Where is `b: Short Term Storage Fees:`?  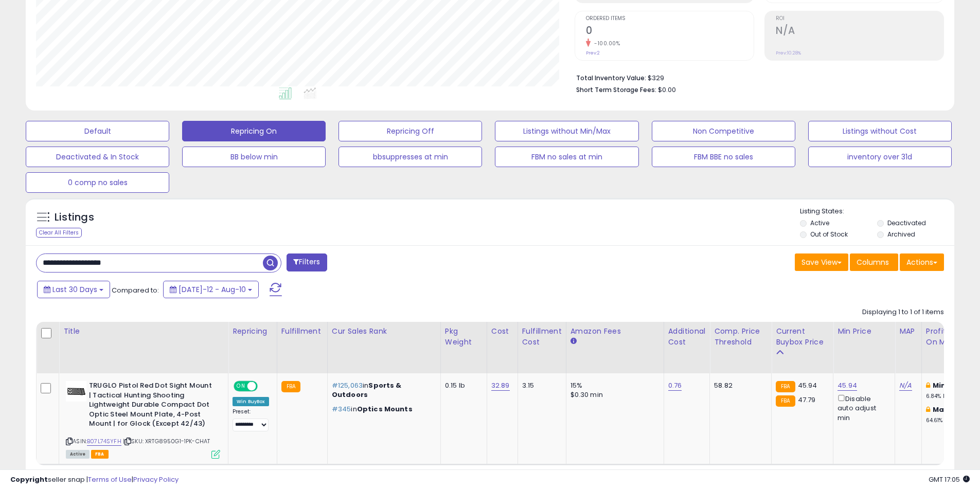
b: Short Term Storage Fees: is located at coordinates (616, 90).